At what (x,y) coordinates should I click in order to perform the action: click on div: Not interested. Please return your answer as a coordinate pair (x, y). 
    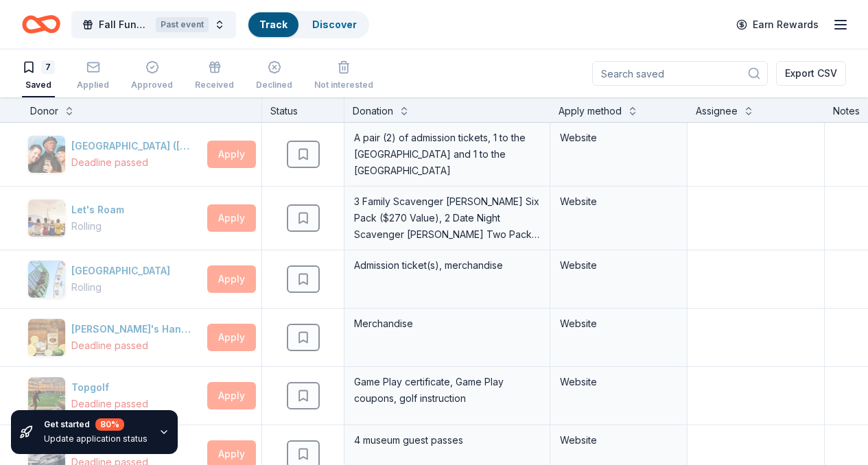
    Looking at the image, I should click on (344, 85).